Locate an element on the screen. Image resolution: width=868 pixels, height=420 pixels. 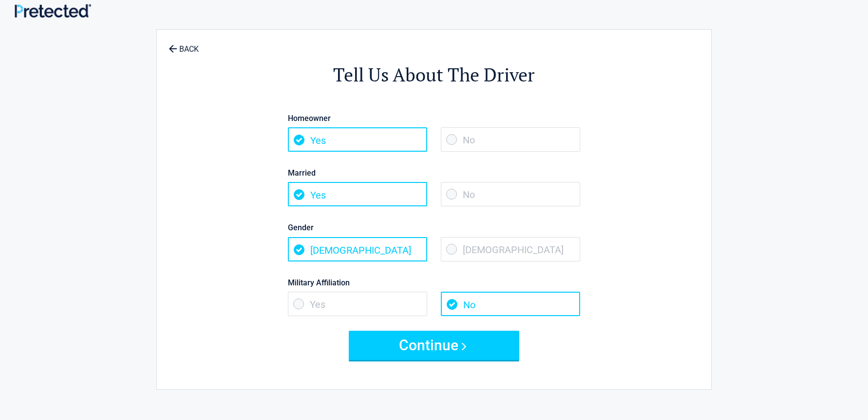
label: Gender is located at coordinates (434, 227).